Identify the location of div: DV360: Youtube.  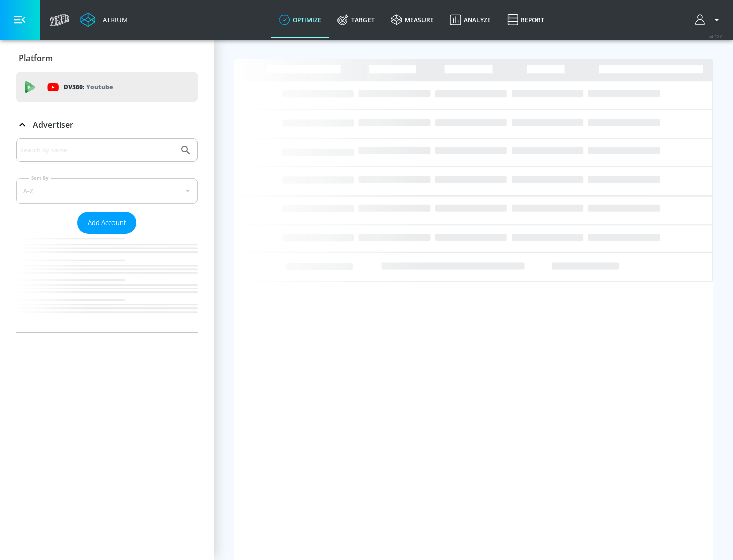
(107, 87).